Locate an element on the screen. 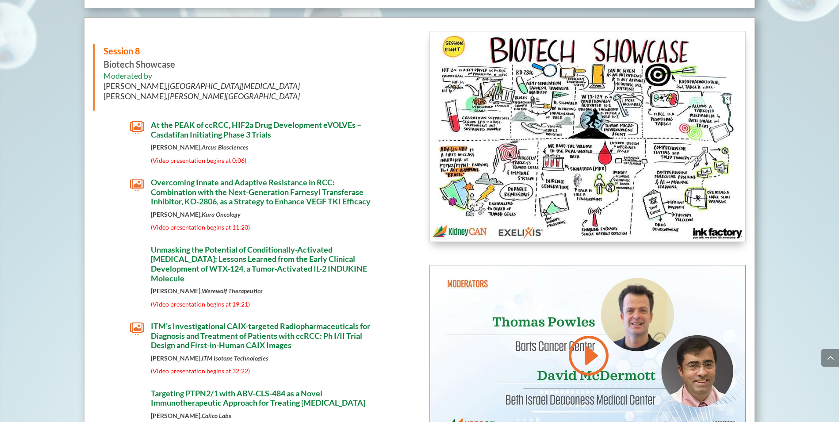 This screenshot has width=839, height=422. span: At the PEAK of ccRCC, HIF2a Drug Development eVOLVEs – Casdatifan Initiating Phase 3 Trials is located at coordinates (256, 130).